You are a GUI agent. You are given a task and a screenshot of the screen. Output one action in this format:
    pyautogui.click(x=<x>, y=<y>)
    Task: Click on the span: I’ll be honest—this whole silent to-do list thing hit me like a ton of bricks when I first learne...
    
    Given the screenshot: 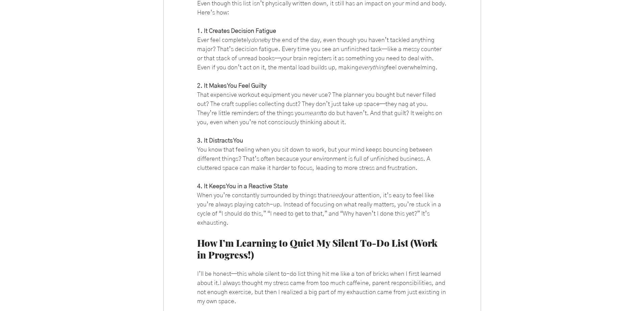 What is the action you would take?
    pyautogui.click(x=319, y=278)
    